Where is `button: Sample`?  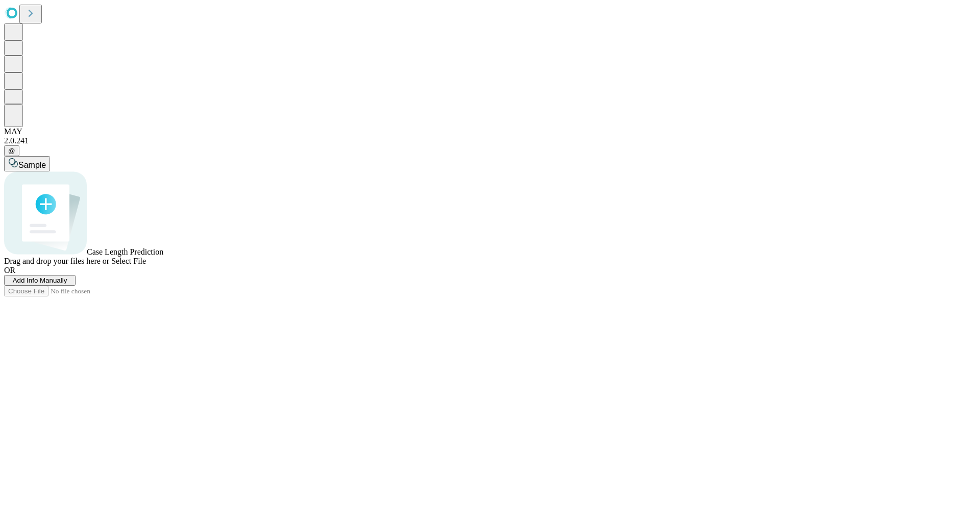
button: Sample is located at coordinates (27, 164).